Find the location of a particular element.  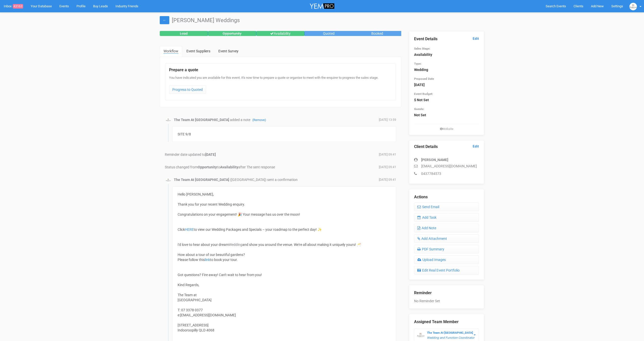

a: Add Attachment is located at coordinates (446, 239).